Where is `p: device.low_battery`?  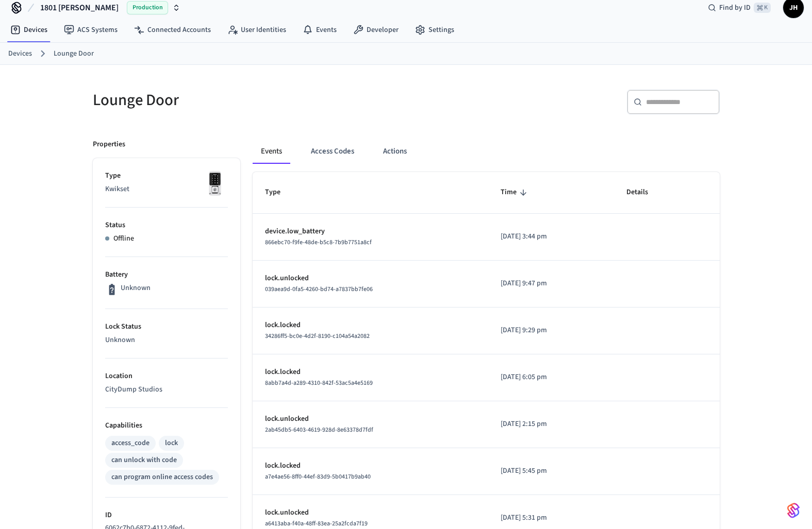
p: device.low_battery is located at coordinates (370, 231).